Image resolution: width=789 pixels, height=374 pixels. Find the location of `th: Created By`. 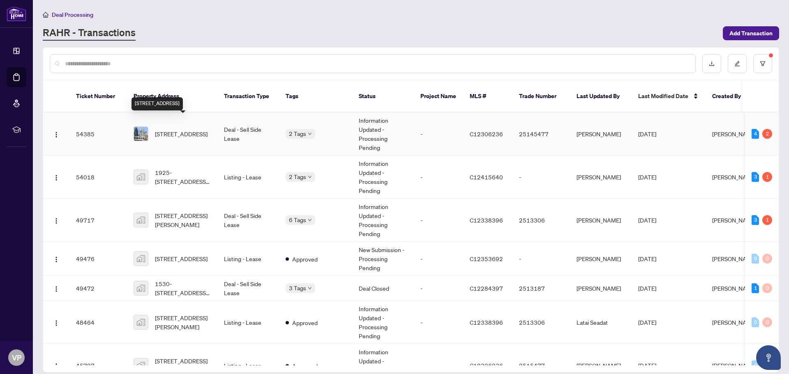

th: Created By is located at coordinates (730, 97).